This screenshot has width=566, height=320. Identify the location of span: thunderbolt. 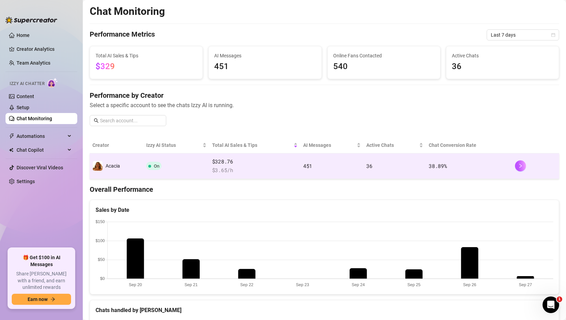
(12, 136).